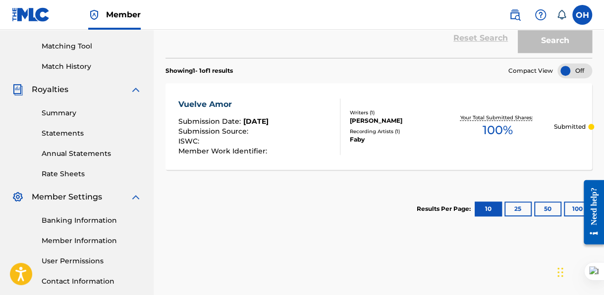 This screenshot has height=295, width=604. Describe the element at coordinates (579, 271) in the screenshot. I see `div: Chat Widget` at that location.